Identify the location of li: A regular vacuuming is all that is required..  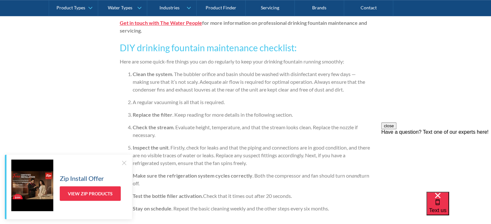
(252, 102).